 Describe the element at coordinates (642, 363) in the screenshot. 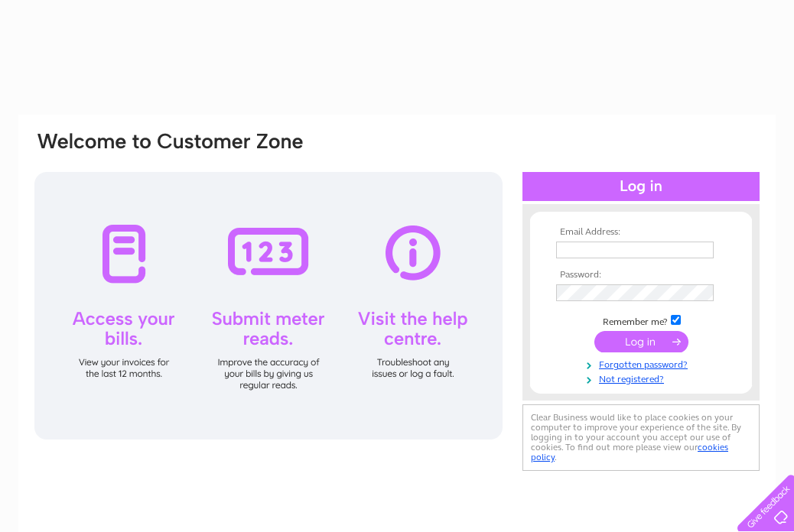

I see `a: Forgotten password?` at that location.